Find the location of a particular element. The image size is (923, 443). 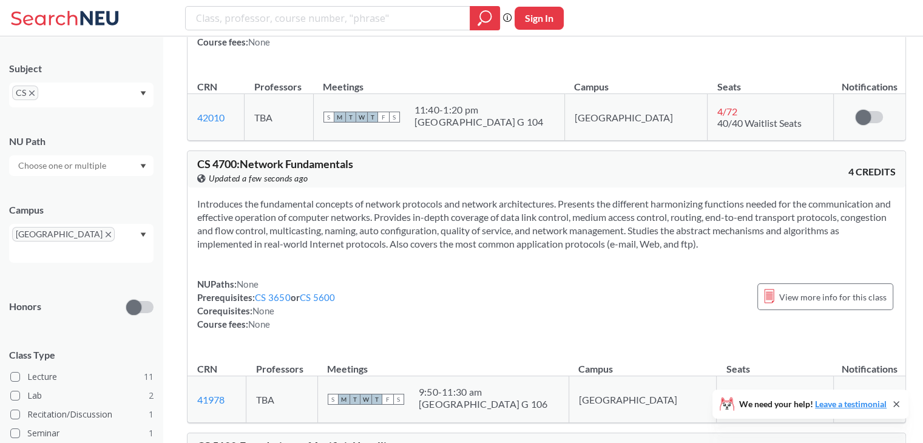

span: 40/40 Waitlist Seats is located at coordinates (759, 123).